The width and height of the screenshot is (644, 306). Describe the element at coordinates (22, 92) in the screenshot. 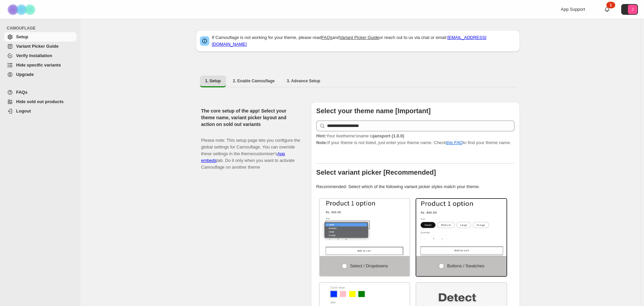

I see `span: FAQs` at that location.